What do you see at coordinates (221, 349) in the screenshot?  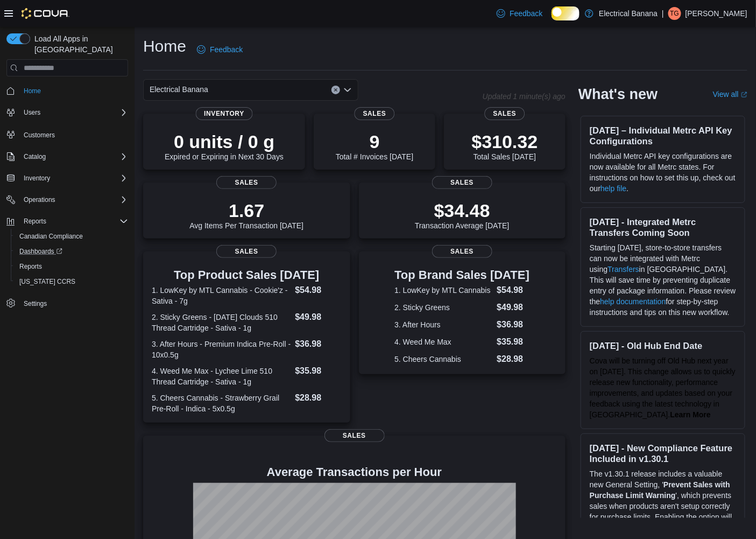 I see `dt: 3. After Hours - Premium Indica Pre-Roll - 10x0.5g` at bounding box center [221, 349].